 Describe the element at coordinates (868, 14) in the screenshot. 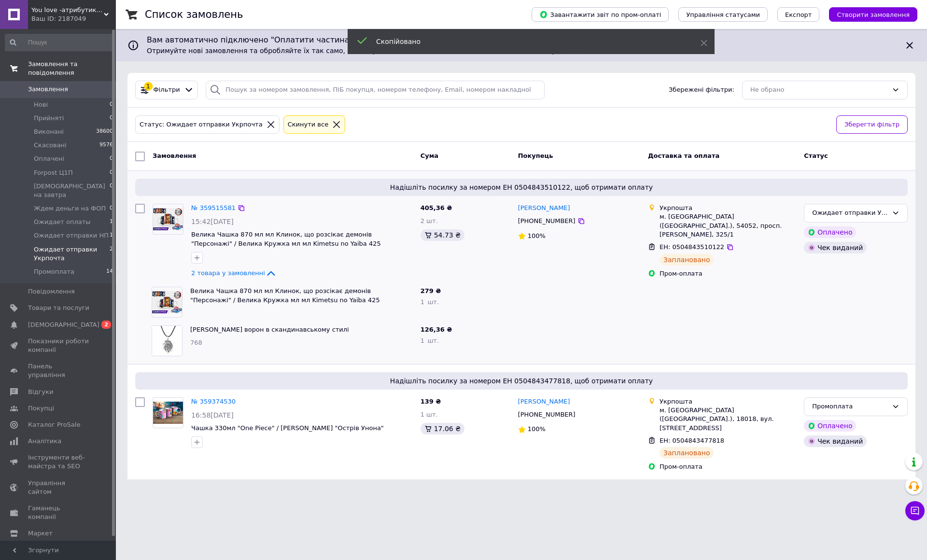

I see `a: Створити замовлення` at that location.